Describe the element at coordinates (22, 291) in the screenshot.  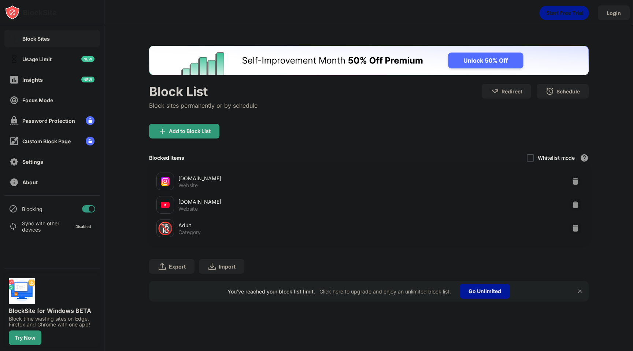
I see `img: push-desktop.svg` at that location.